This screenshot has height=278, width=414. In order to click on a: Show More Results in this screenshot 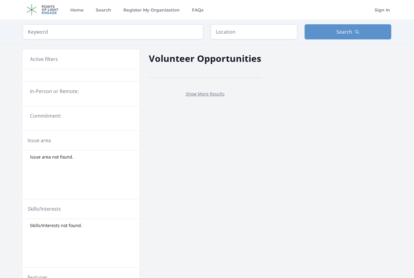, I will do `click(205, 94)`.